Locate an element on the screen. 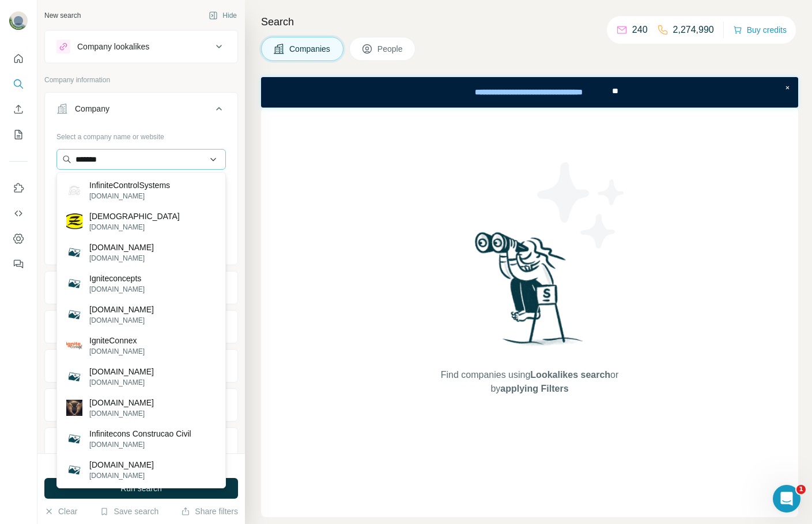  button: Clear is located at coordinates (60, 512).